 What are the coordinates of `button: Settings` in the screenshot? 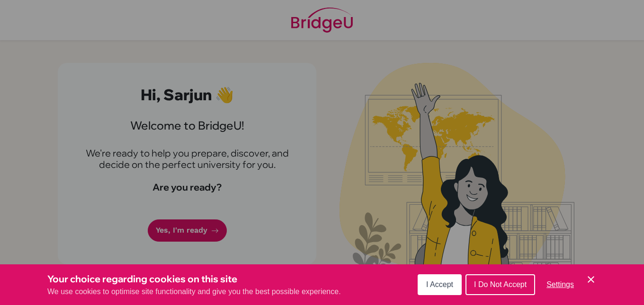 It's located at (560, 285).